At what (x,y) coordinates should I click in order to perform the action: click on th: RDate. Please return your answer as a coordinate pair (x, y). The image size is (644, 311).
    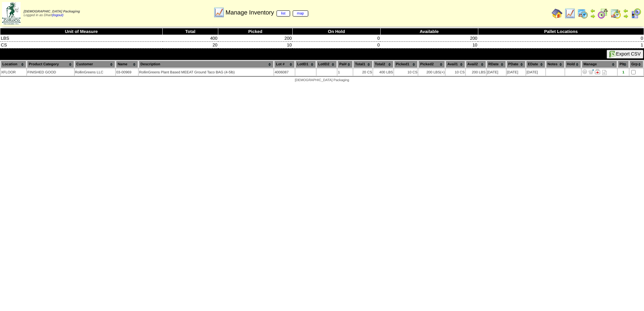
    Looking at the image, I should click on (496, 64).